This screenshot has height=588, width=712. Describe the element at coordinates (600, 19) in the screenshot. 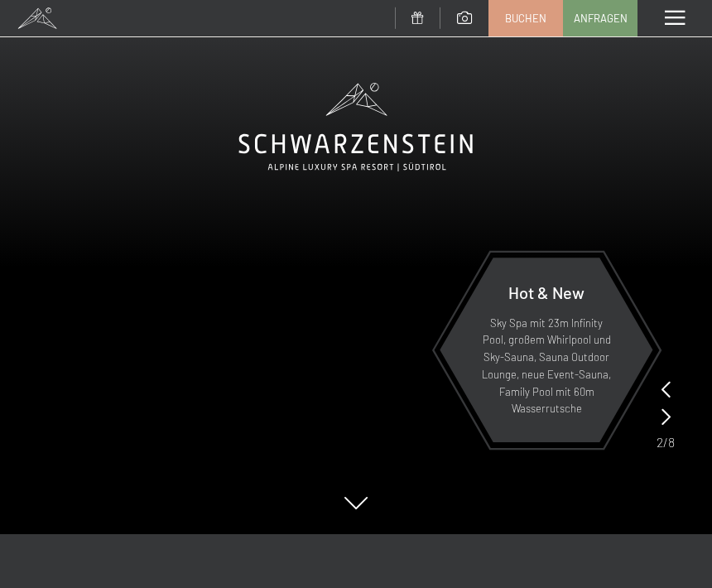

I see `span: Anfragen` at that location.